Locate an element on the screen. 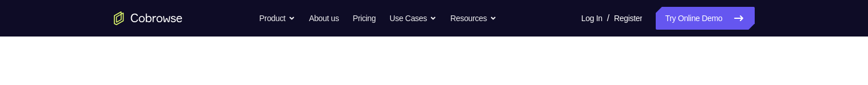 This screenshot has height=85, width=868. a: Go to the home page is located at coordinates (148, 19).